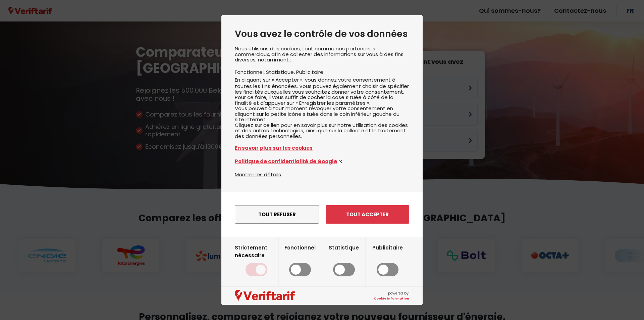 Image resolution: width=644 pixels, height=320 pixels. Describe the element at coordinates (322, 34) in the screenshot. I see `h2: Vous avez le contrôle de vos données` at that location.